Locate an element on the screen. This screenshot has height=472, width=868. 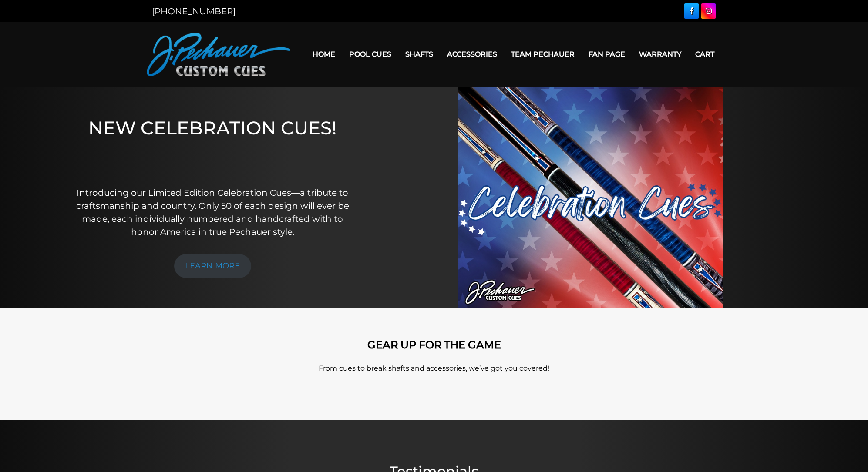
p: From cues to break shafts and accessories, we’ve got you covered! is located at coordinates (434, 369).